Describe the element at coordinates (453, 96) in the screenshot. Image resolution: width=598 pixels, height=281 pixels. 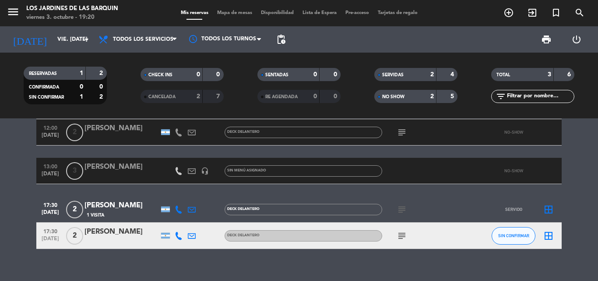
I see `strong: 5` at that location.